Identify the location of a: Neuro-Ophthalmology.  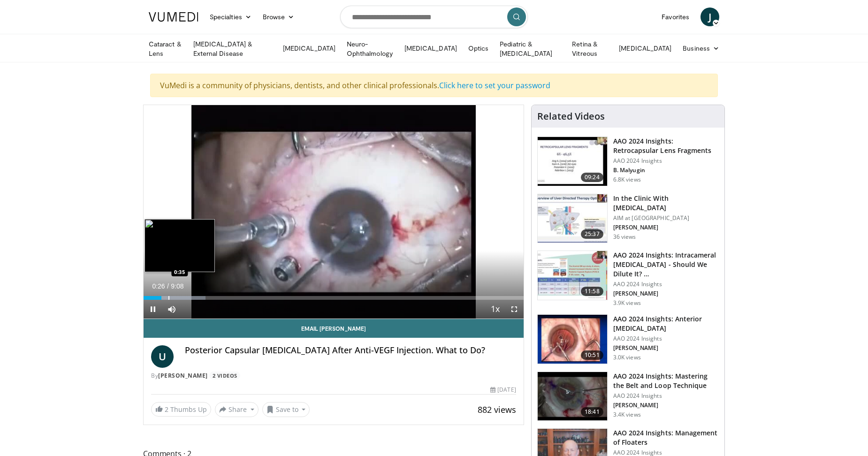
(369, 49).